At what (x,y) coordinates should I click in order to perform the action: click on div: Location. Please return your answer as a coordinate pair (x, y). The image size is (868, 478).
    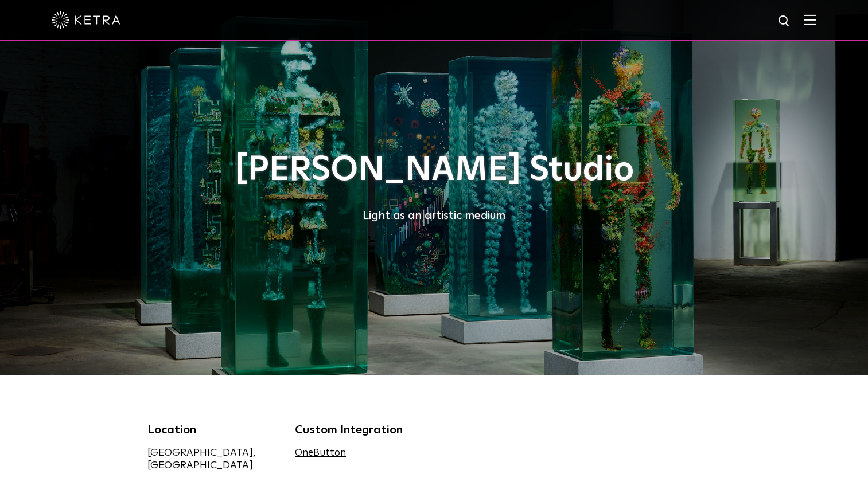
    Looking at the image, I should click on (213, 430).